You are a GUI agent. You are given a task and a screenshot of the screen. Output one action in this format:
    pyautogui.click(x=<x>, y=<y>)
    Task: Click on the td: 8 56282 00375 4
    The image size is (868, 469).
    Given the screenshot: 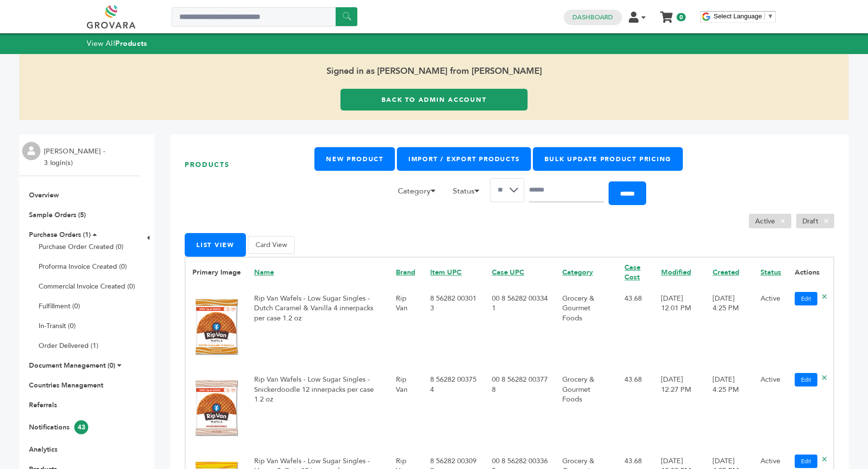 What is the action you would take?
    pyautogui.click(x=454, y=408)
    